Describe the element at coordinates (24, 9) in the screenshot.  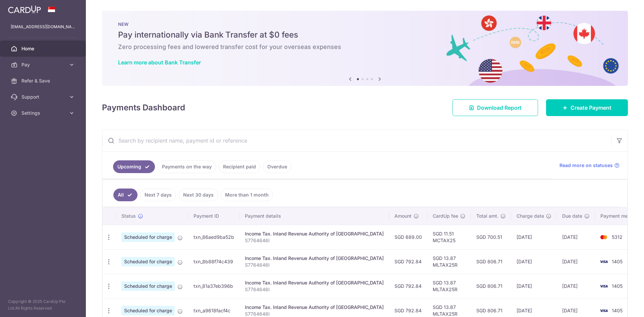
I see `img: CardUp` at that location.